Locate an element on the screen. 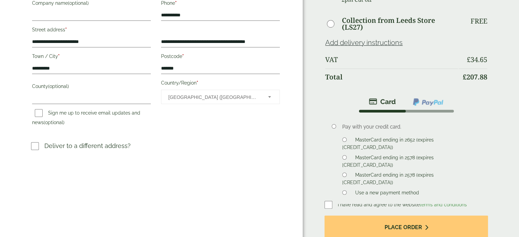  label: Postcode is located at coordinates (220, 57).